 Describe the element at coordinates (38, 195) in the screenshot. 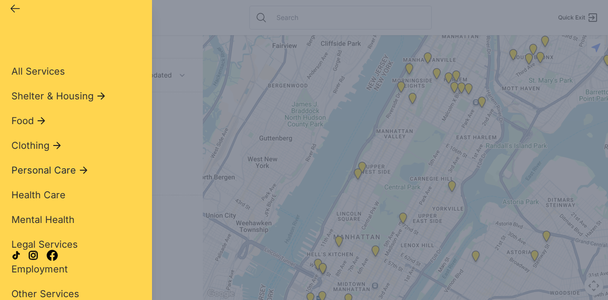

I see `a: Health Care` at that location.